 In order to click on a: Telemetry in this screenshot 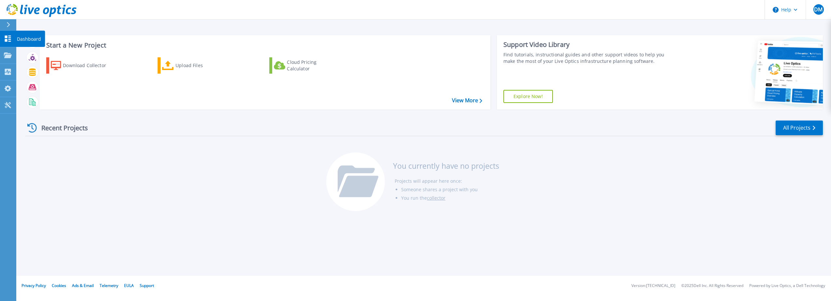, I will do `click(109, 285)`.